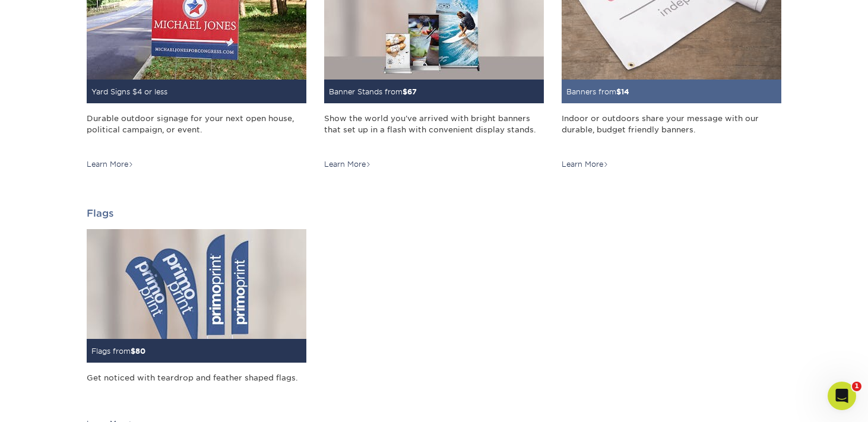  What do you see at coordinates (197, 213) in the screenshot?
I see `h2: Flags` at bounding box center [197, 213].